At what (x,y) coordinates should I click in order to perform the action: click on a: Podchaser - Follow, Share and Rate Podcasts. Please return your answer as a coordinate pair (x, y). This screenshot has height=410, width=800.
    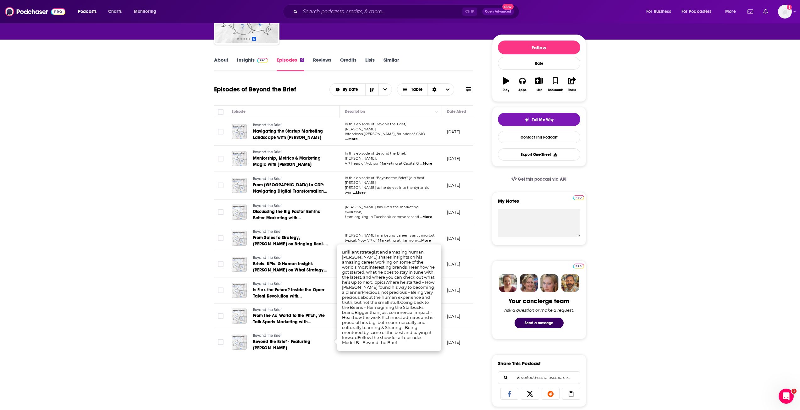
    Looking at the image, I should click on (35, 12).